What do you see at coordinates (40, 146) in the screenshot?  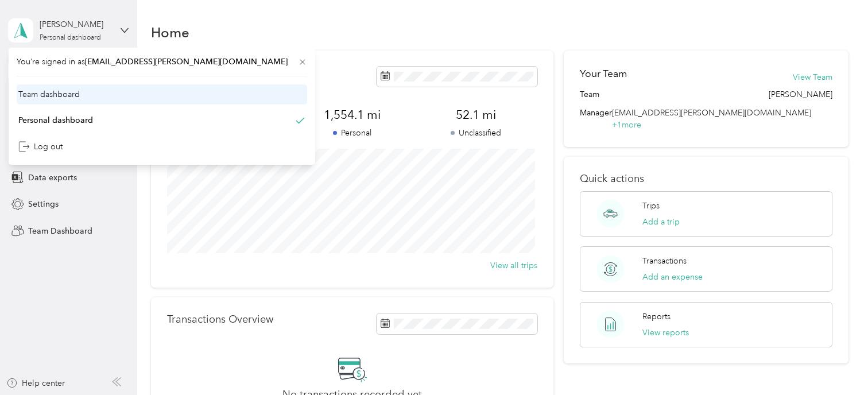 I see `div: Log out` at bounding box center [40, 146].